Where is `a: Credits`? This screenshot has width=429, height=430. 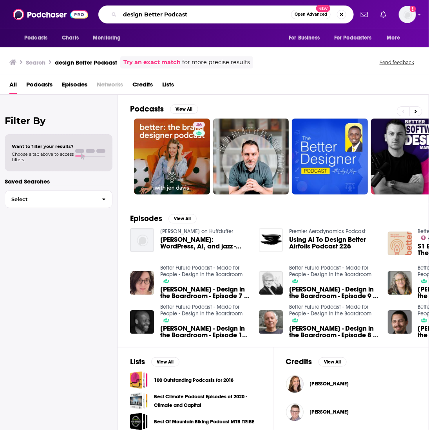
a: Credits is located at coordinates (142, 86).